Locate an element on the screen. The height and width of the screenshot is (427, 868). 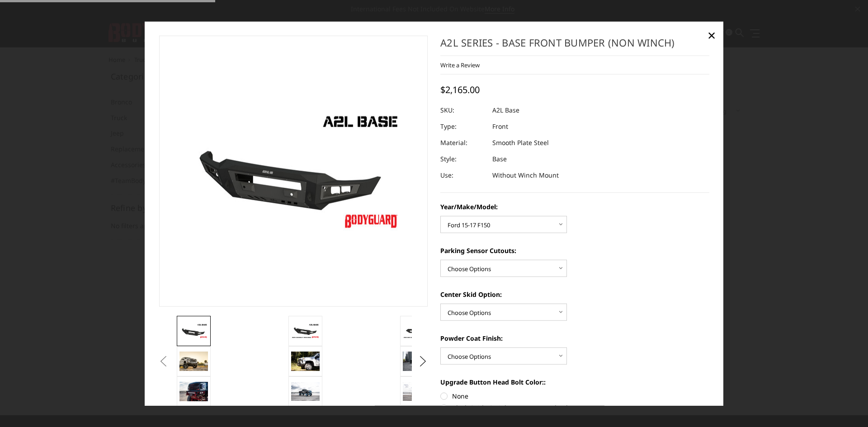
label: Center Skid Option: is located at coordinates (575, 294).